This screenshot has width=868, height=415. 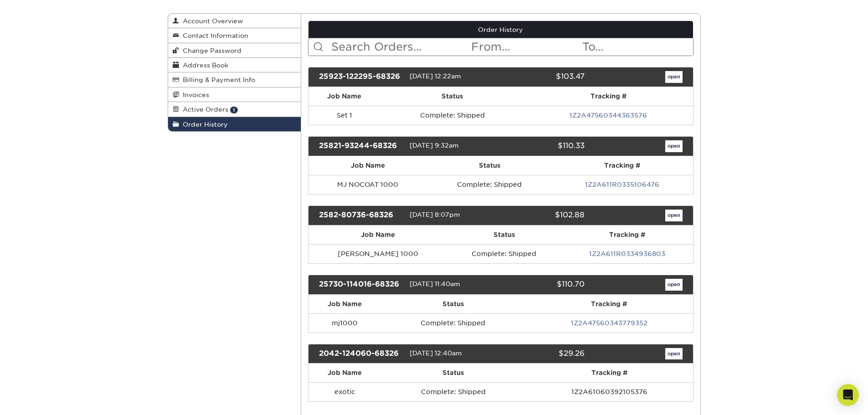 What do you see at coordinates (234, 110) in the screenshot?
I see `span: 1` at bounding box center [234, 110].